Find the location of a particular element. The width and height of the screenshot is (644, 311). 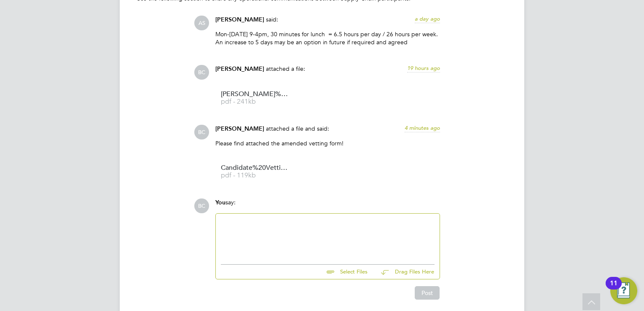

span: attached a file: is located at coordinates (285, 69).